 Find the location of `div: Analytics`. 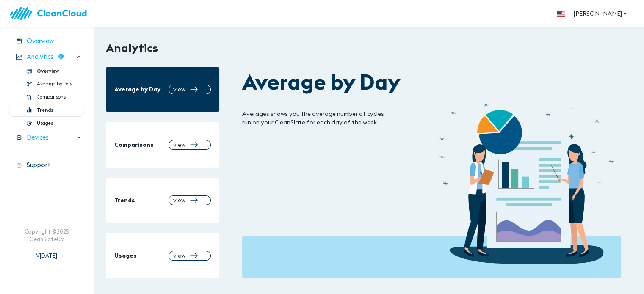

div: Analytics is located at coordinates (47, 57).